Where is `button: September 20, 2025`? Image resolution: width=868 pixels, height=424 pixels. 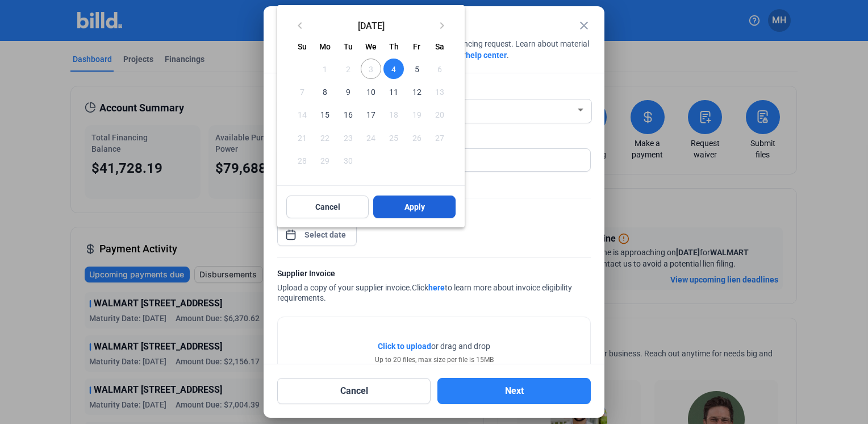 button: September 20, 2025 is located at coordinates (440, 114).